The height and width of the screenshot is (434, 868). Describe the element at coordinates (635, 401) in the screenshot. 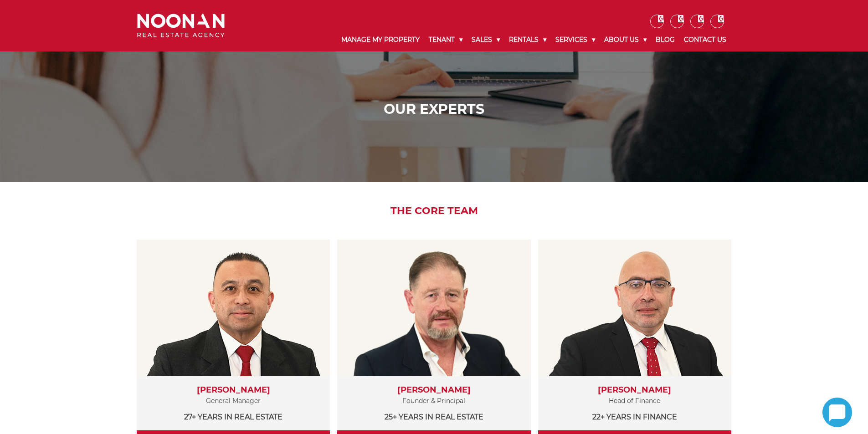

I see `p: Head of Finance` at that location.